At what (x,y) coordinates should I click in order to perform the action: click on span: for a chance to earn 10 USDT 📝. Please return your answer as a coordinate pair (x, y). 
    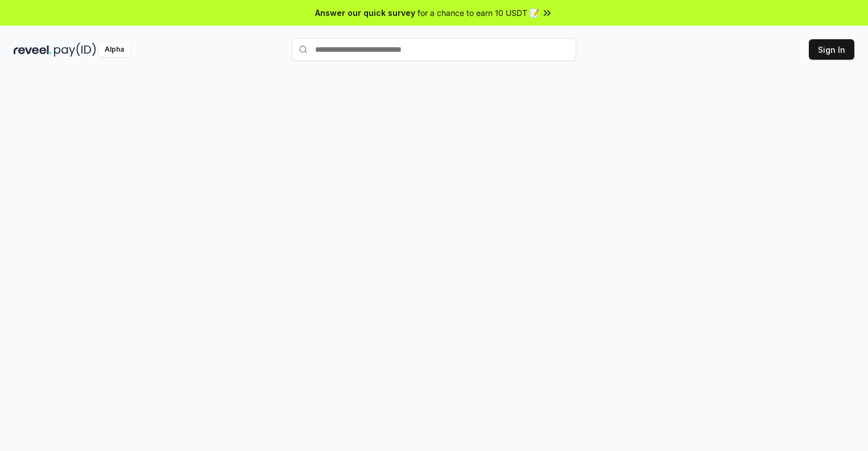
    Looking at the image, I should click on (478, 13).